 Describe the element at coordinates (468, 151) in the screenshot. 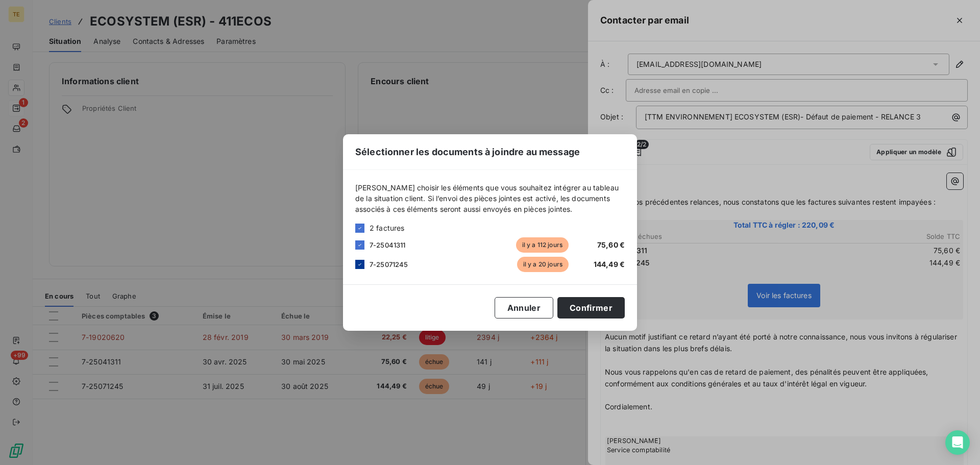

I see `span: Sélectionner les documents à joindre au message` at that location.